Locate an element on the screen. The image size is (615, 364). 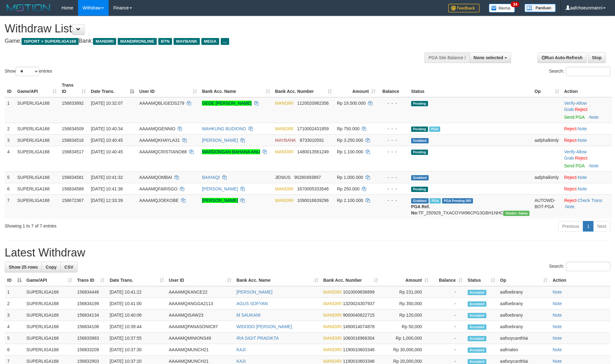
span: None selected is located at coordinates (488, 58).